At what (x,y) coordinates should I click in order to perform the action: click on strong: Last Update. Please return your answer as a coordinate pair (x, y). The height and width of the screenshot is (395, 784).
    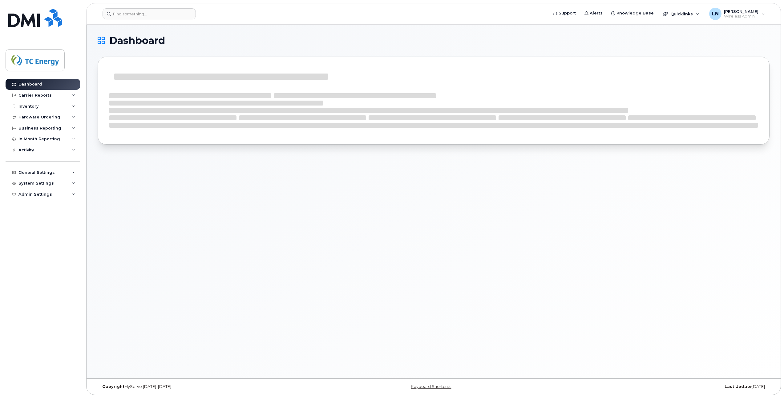
    Looking at the image, I should click on (738, 387).